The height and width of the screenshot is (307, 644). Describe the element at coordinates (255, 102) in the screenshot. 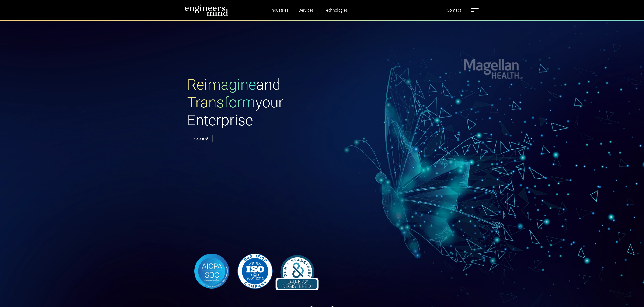

I see `h1: and your Enterprise` at that location.